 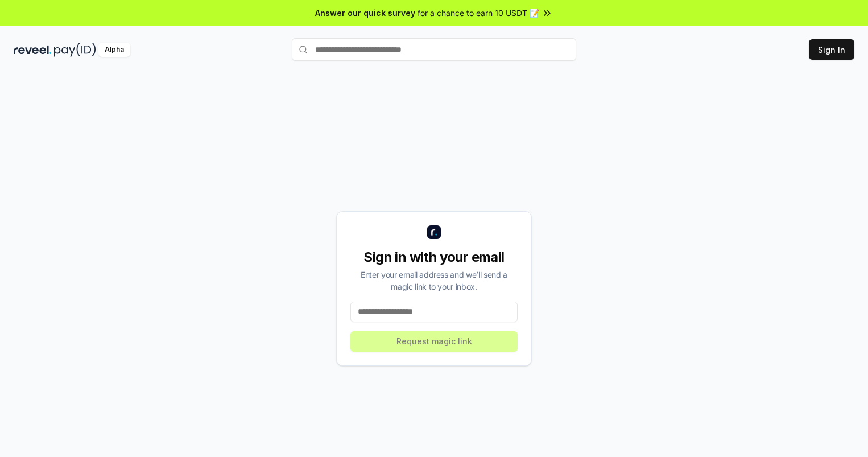 What do you see at coordinates (434, 281) in the screenshot?
I see `div: Enter your email address and we’ll send a magic link to your inbox.` at bounding box center [434, 281].